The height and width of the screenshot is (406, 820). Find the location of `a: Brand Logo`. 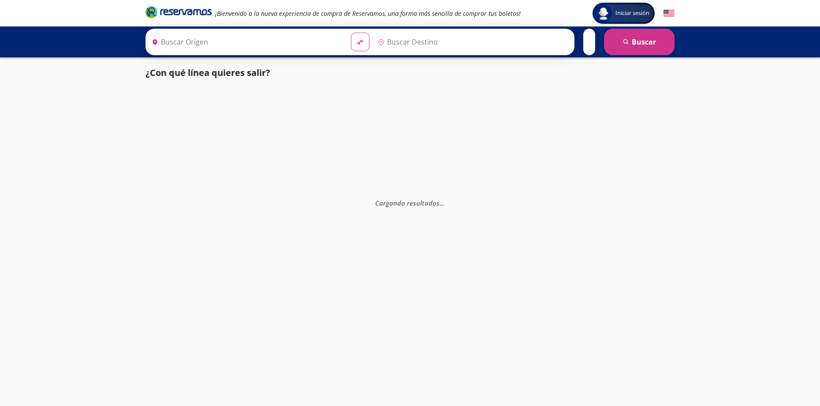

a: Brand Logo is located at coordinates (179, 13).